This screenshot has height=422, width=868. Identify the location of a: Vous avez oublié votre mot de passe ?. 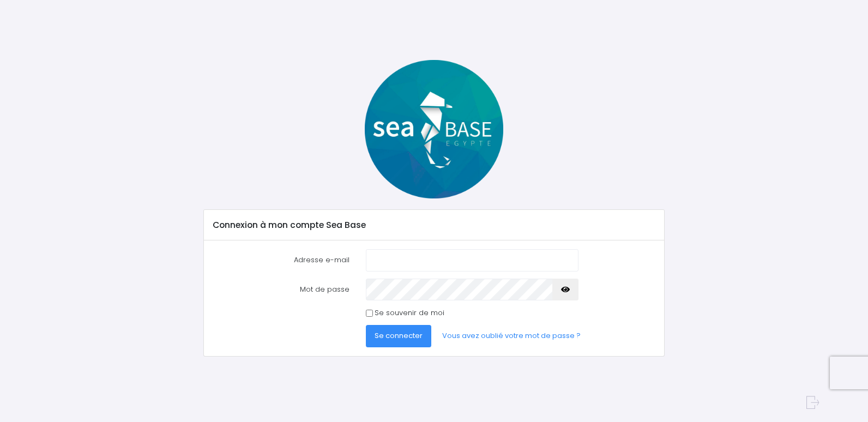
(512, 336).